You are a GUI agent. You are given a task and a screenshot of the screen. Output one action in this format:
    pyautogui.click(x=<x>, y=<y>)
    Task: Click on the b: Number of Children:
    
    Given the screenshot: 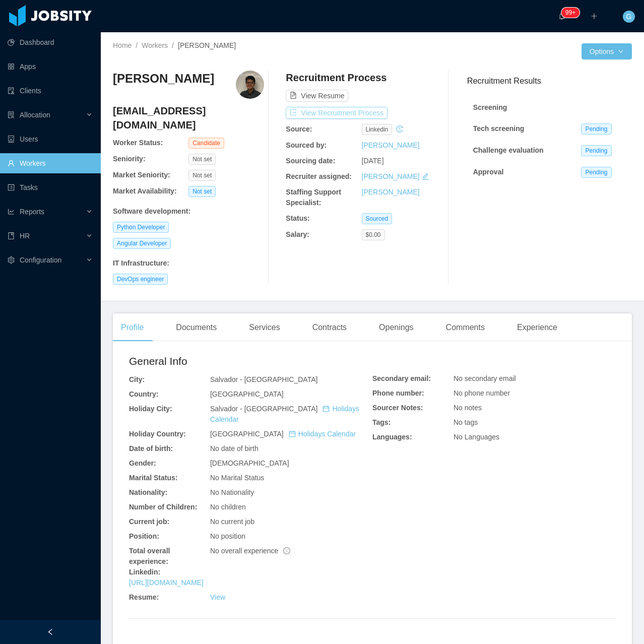 What is the action you would take?
    pyautogui.click(x=162, y=507)
    